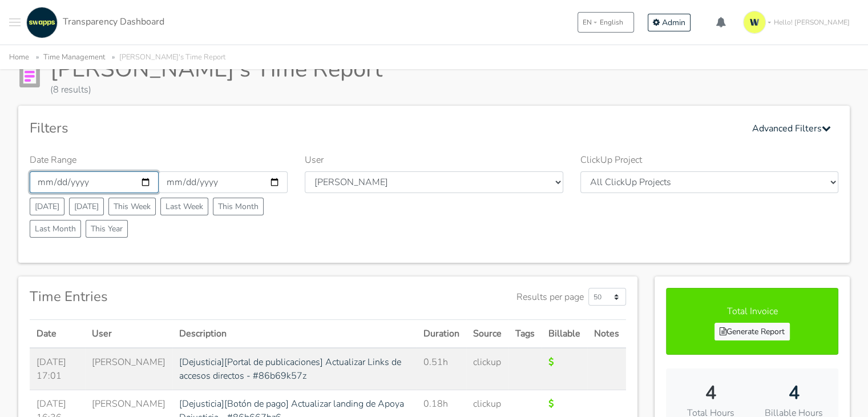 The height and width of the screenshot is (417, 868). Describe the element at coordinates (551, 297) in the screenshot. I see `label: Results per page` at that location.